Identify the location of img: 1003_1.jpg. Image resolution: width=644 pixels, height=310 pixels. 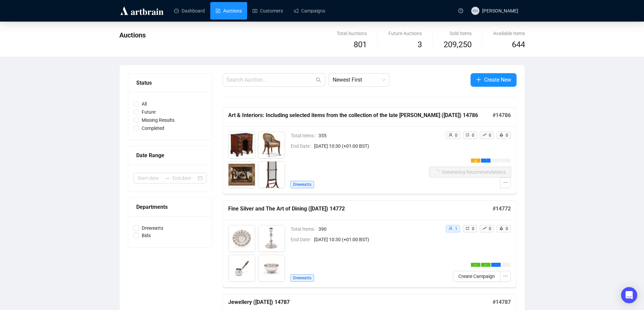
(241, 175).